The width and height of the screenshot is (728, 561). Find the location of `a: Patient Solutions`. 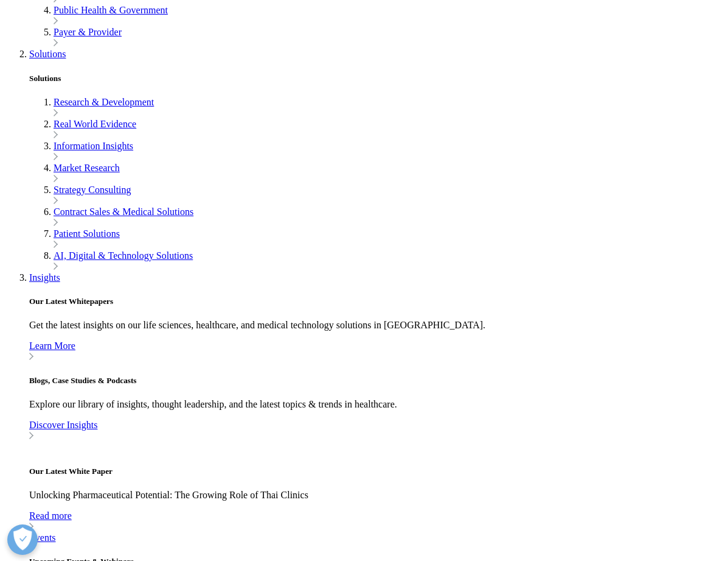

a: Patient Solutions is located at coordinates (87, 233).